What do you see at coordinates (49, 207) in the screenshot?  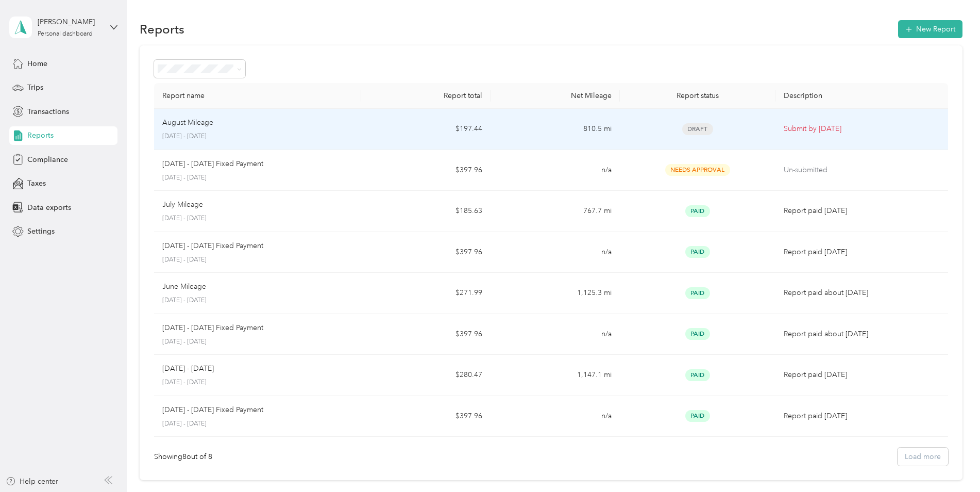 I see `span: Data exports` at bounding box center [49, 207].